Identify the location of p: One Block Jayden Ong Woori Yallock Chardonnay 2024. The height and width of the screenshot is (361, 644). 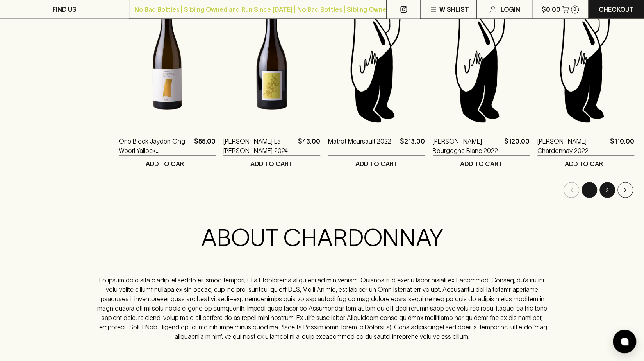
(155, 146).